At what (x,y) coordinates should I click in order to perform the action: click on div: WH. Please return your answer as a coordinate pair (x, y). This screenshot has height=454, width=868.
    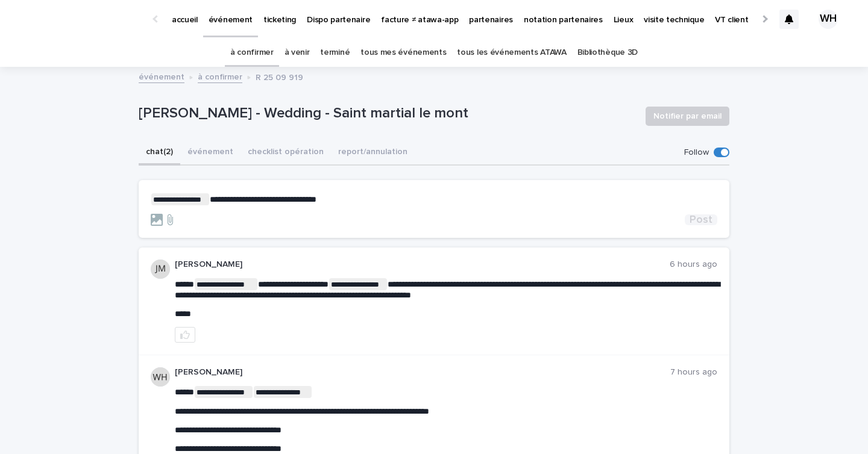
    Looking at the image, I should click on (828, 20).